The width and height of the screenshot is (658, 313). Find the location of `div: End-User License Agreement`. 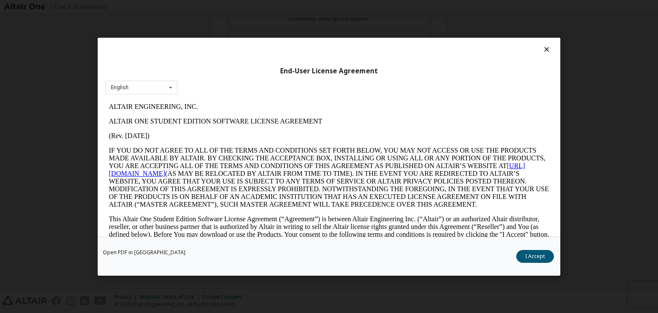

div: End-User License Agreement is located at coordinates (329, 71).